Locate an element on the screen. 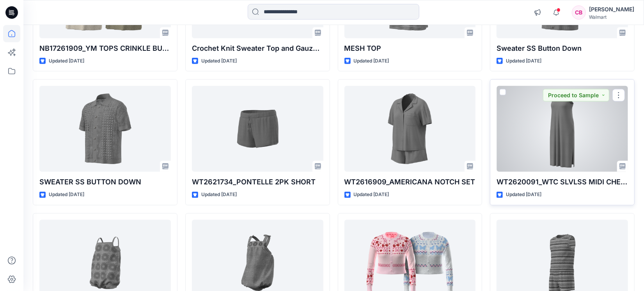 This screenshot has width=644, height=291. p: WT2621734_PONTELLE 2PK SHORT is located at coordinates (257, 182).